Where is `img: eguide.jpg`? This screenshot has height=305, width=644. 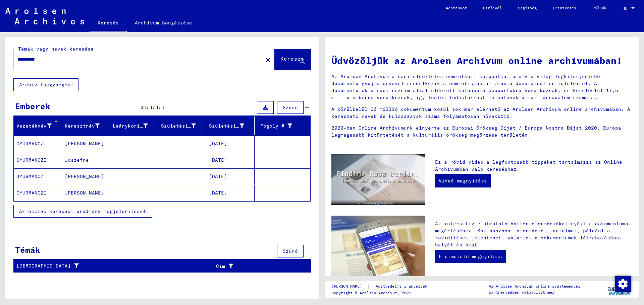 img: eguide.jpg is located at coordinates (378, 247).